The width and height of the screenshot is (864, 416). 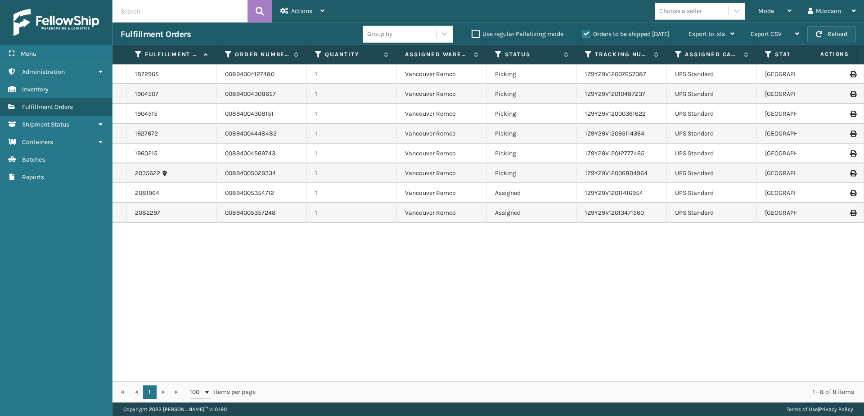 I want to click on a: 1Z9Y29V12007657087, so click(x=615, y=74).